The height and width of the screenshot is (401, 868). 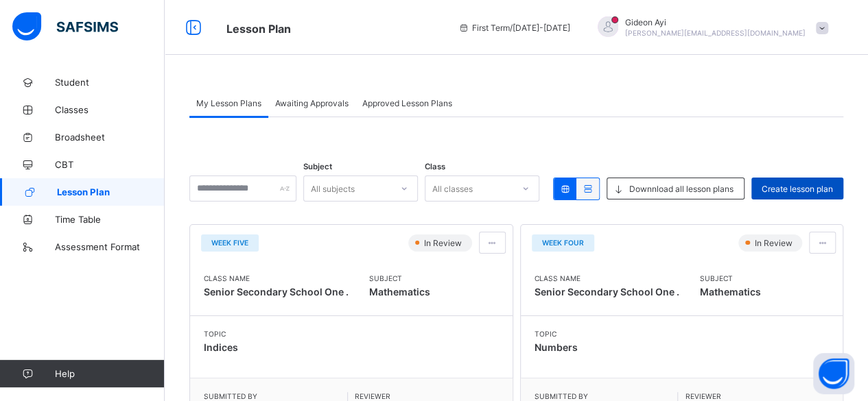 What do you see at coordinates (110, 247) in the screenshot?
I see `span: Assessment Format` at bounding box center [110, 247].